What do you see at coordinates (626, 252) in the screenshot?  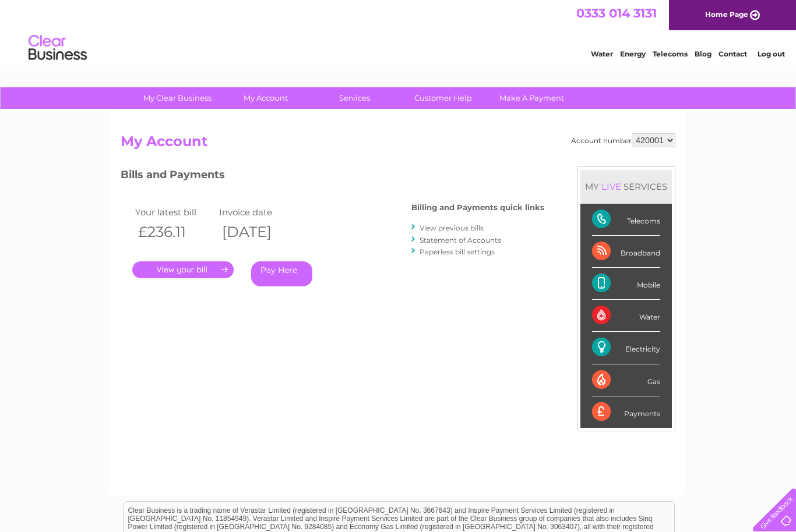 I see `div: Broadband` at bounding box center [626, 252].